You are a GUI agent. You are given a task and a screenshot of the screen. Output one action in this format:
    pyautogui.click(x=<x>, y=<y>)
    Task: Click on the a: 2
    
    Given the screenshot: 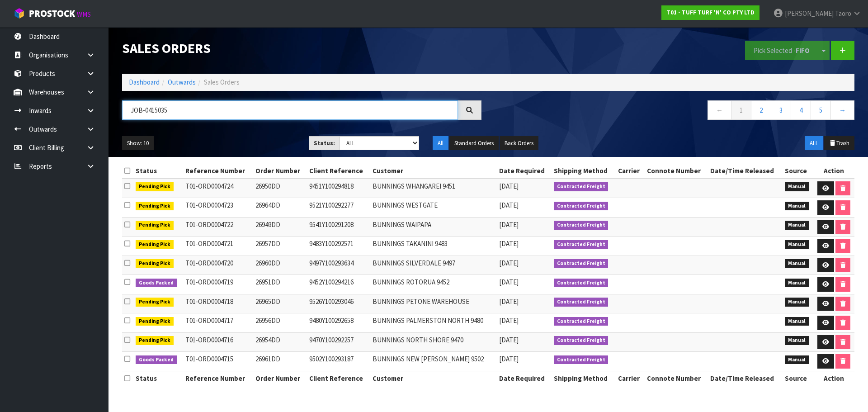 What is the action you would take?
    pyautogui.click(x=761, y=110)
    